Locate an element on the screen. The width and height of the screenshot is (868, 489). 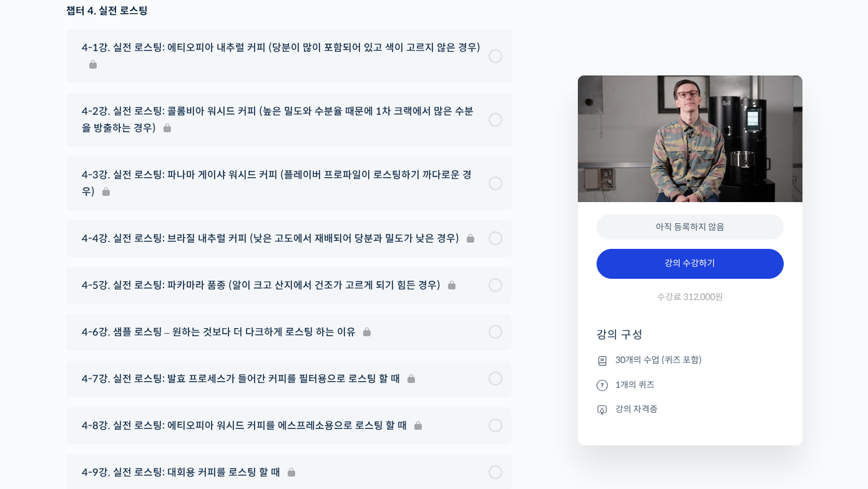
li: 30개의 수업 (퀴즈 포함) is located at coordinates (690, 361).